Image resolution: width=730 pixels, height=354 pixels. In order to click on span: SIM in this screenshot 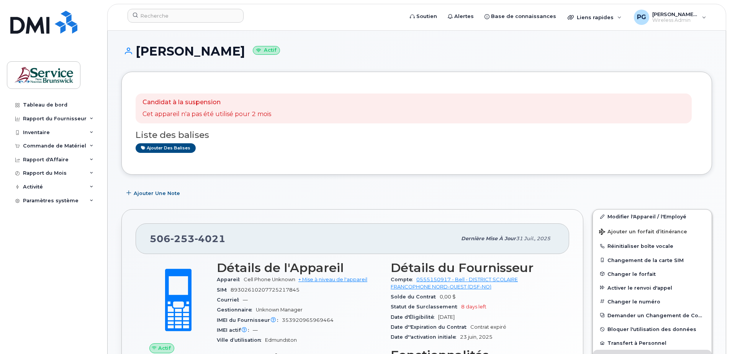, I will do `click(224, 290)`.